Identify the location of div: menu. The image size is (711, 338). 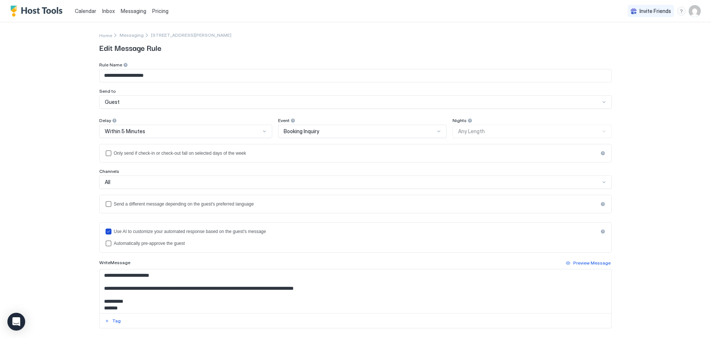
(682, 11).